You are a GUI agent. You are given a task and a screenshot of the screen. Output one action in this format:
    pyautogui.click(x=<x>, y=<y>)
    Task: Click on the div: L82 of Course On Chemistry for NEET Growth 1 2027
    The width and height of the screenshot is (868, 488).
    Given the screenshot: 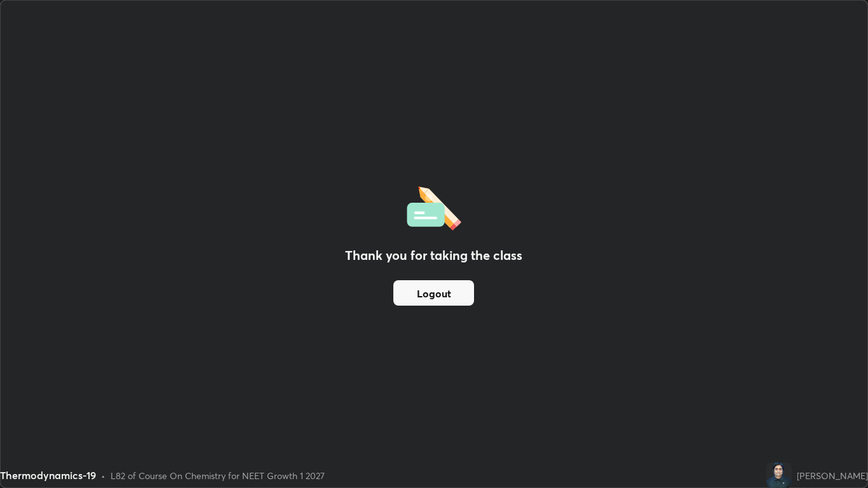 What is the action you would take?
    pyautogui.click(x=217, y=475)
    